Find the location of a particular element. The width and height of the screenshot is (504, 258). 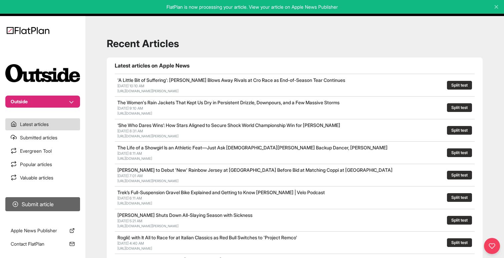

a: Latest articles is located at coordinates (43, 124).